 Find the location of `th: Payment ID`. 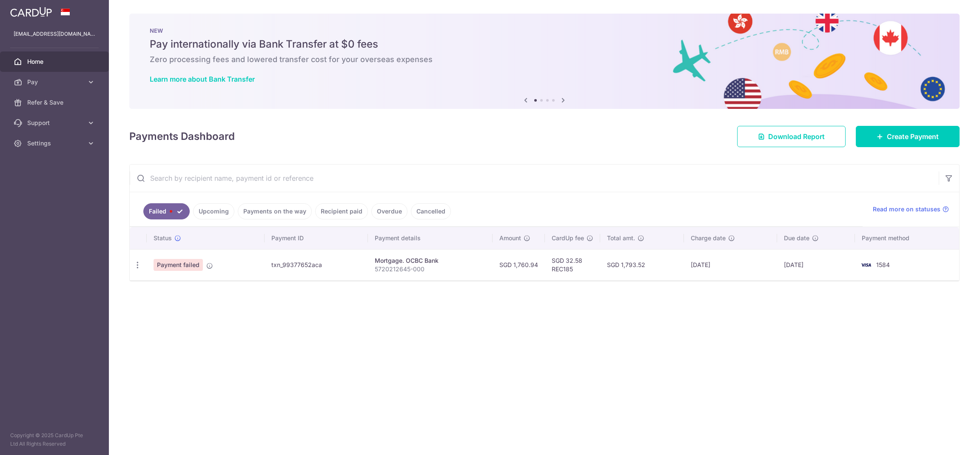

th: Payment ID is located at coordinates (316, 238).